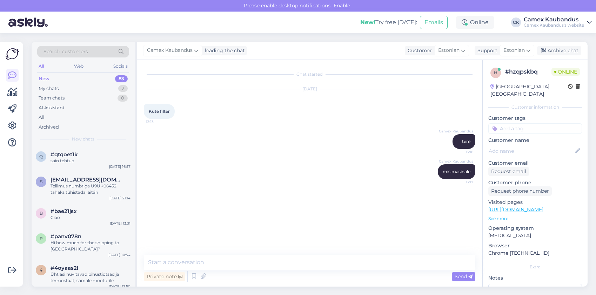 Image resolution: width=596 pixels, height=295 pixels. Describe the element at coordinates (52, 108) in the screenshot. I see `div: AI Assistant` at that location.